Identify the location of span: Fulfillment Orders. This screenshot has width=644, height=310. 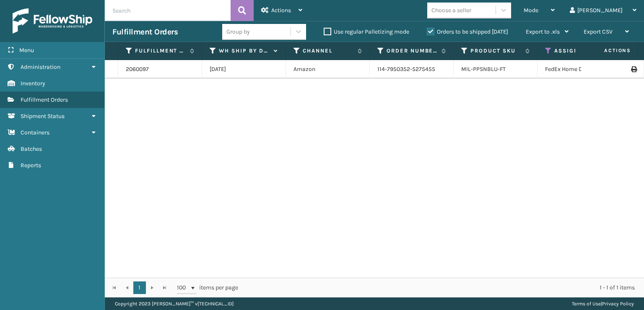
(44, 99).